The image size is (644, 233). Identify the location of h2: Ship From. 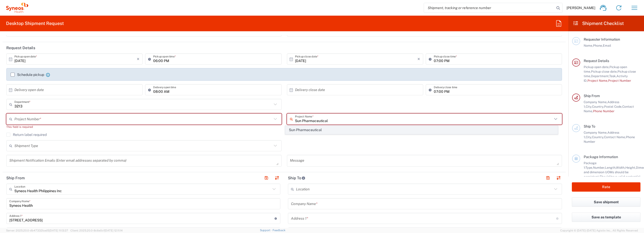
(16, 178).